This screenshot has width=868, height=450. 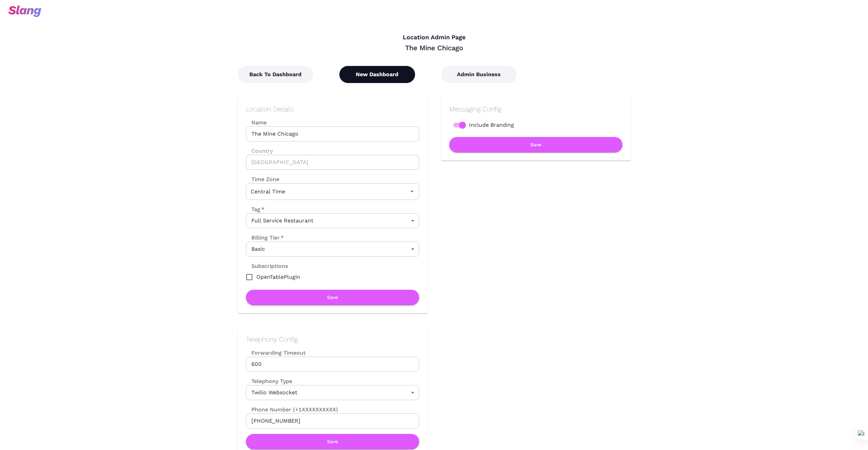 I want to click on a: Back To Dashboard, so click(x=275, y=74).